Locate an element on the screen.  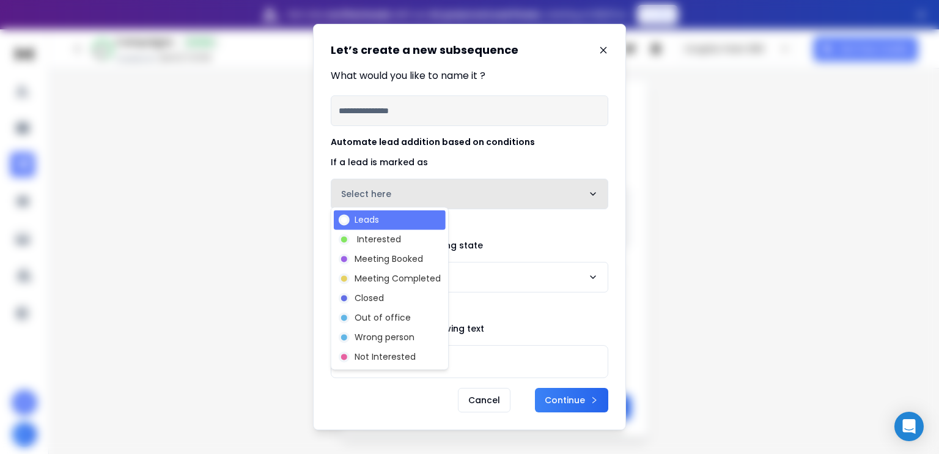
label: If the lead is in the following state is located at coordinates (469, 245).